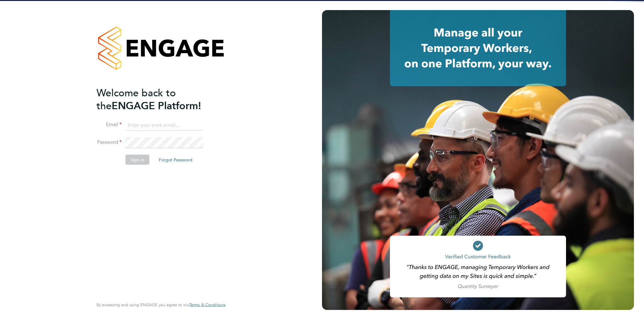  What do you see at coordinates (109, 125) in the screenshot?
I see `label: Email` at bounding box center [109, 125].